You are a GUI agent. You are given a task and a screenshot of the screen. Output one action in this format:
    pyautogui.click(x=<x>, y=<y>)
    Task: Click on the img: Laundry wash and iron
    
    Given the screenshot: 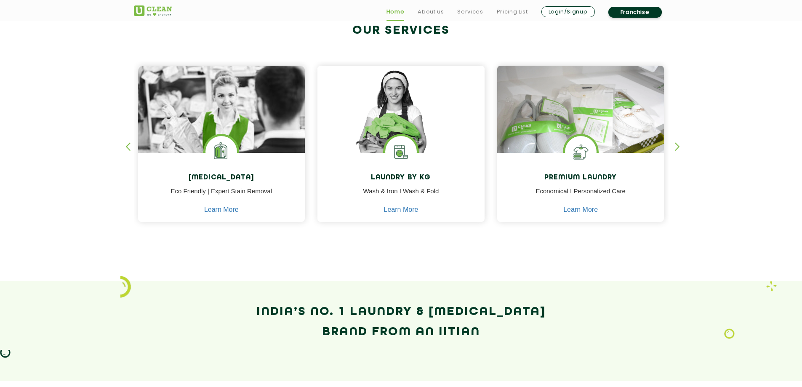 What is the action you would take?
    pyautogui.click(x=772, y=286)
    